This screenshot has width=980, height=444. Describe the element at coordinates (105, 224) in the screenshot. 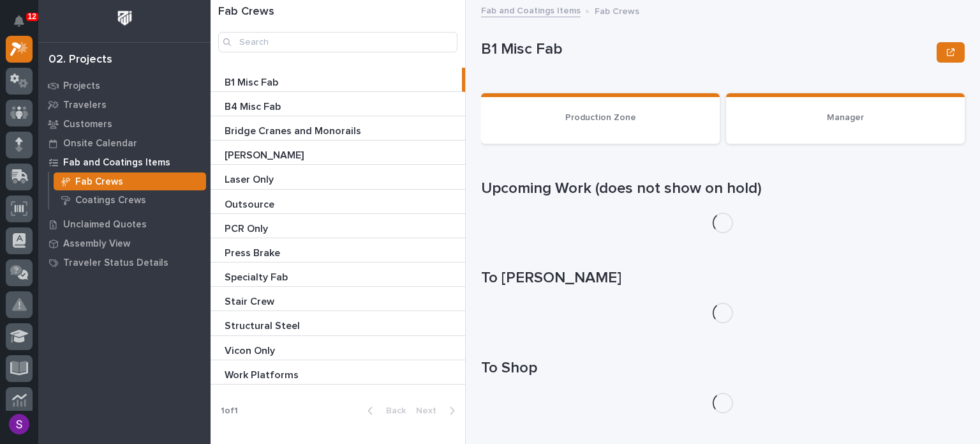

I see `p: Unclaimed Quotes` at that location.